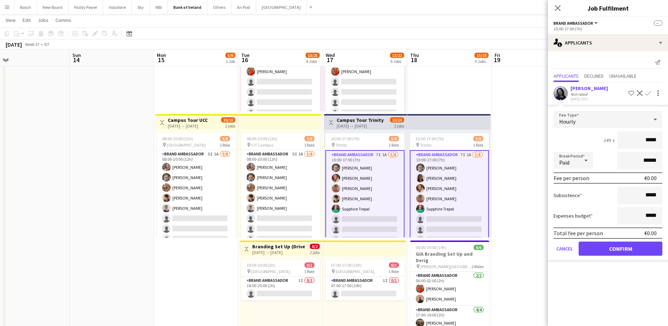 Image resolution: width=668 pixels, height=326 pixels. Describe the element at coordinates (568, 195) in the screenshot. I see `label: Subsistence` at that location.